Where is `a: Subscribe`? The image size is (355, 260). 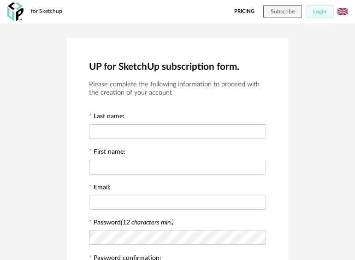
a: Subscribe is located at coordinates (283, 12).